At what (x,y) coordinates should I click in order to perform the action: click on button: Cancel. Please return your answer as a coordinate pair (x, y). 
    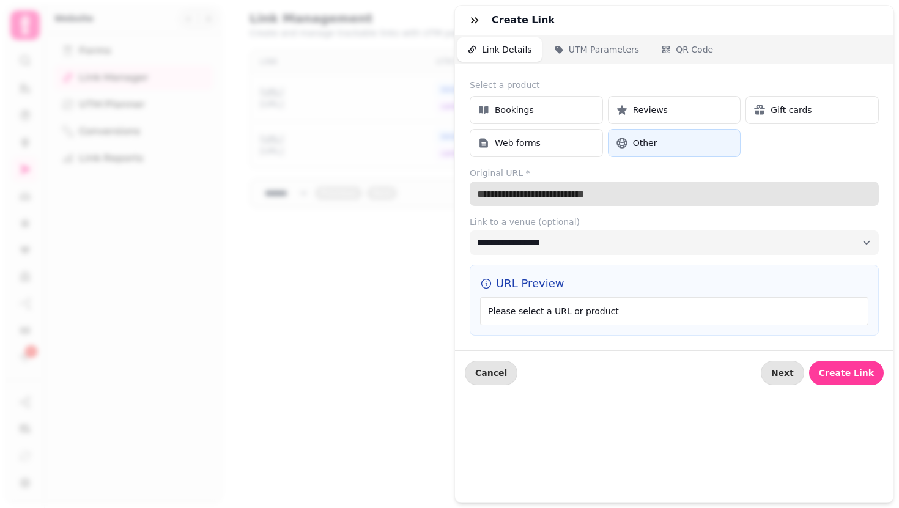
    Looking at the image, I should click on (491, 373).